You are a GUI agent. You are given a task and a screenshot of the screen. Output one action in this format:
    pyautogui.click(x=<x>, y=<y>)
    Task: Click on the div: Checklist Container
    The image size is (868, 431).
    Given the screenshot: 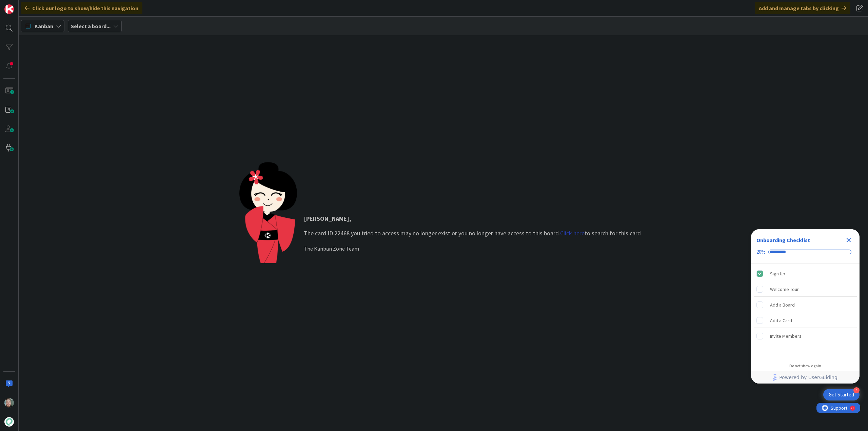 What is the action you would take?
    pyautogui.click(x=805, y=306)
    